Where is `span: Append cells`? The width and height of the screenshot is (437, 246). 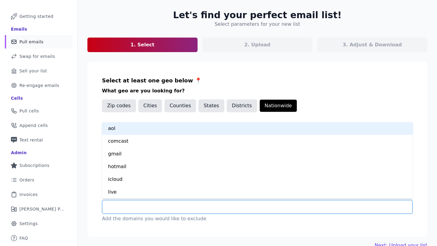 span: Append cells is located at coordinates (34, 126).